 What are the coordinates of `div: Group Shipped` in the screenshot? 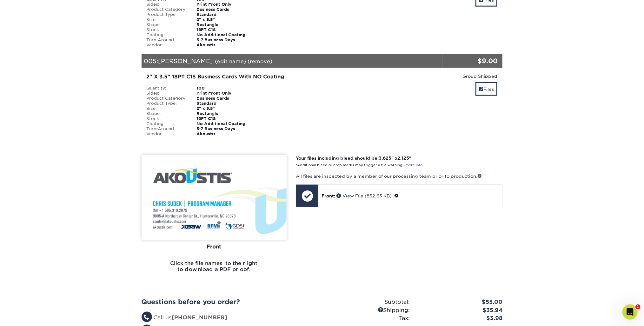 It's located at (442, 76).